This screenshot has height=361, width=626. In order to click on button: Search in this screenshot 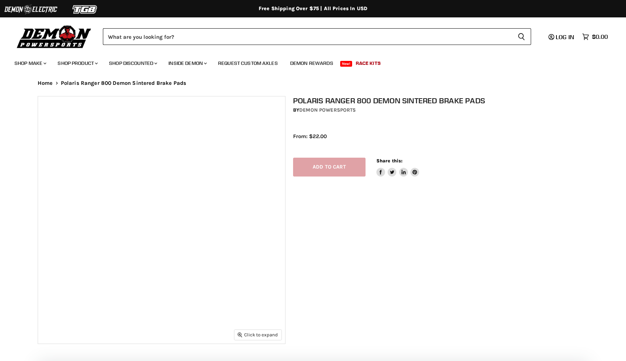, I will do `click(521, 37)`.